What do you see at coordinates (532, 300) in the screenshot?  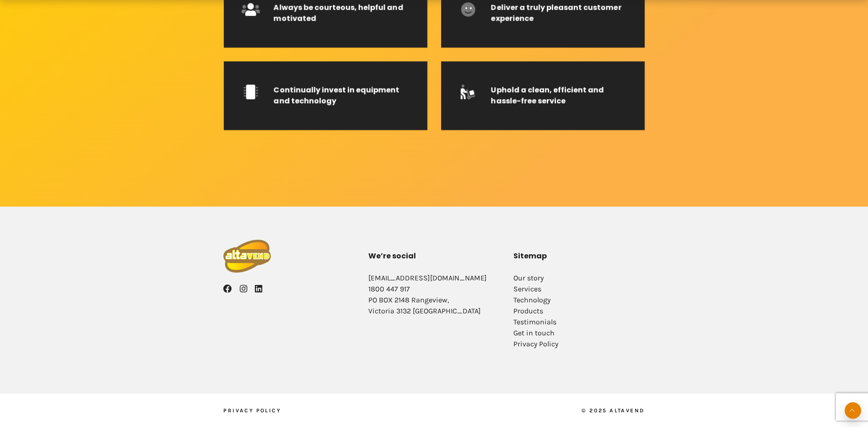 I see `a: Technology` at bounding box center [532, 300].